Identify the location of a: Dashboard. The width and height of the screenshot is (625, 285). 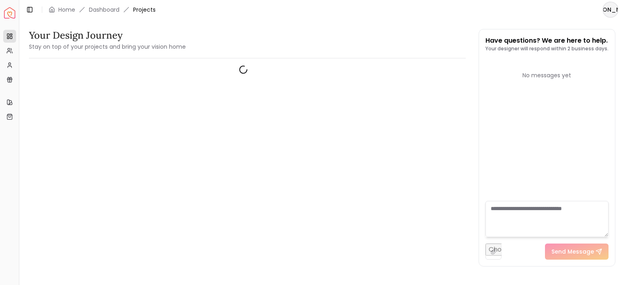
(104, 10).